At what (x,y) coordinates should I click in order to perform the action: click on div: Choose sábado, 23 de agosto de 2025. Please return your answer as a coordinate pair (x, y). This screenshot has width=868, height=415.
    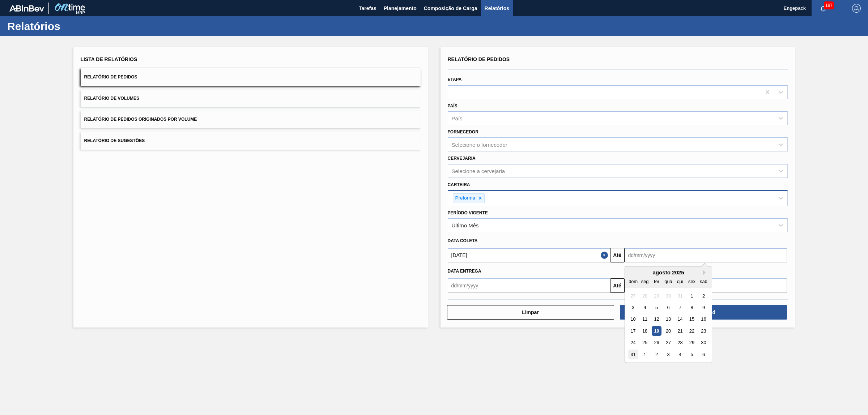
    Looking at the image, I should click on (703, 331).